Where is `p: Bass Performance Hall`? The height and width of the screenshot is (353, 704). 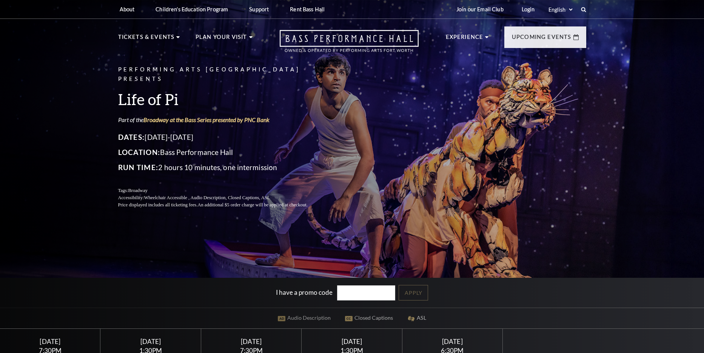 p: Bass Performance Hall is located at coordinates (222, 152).